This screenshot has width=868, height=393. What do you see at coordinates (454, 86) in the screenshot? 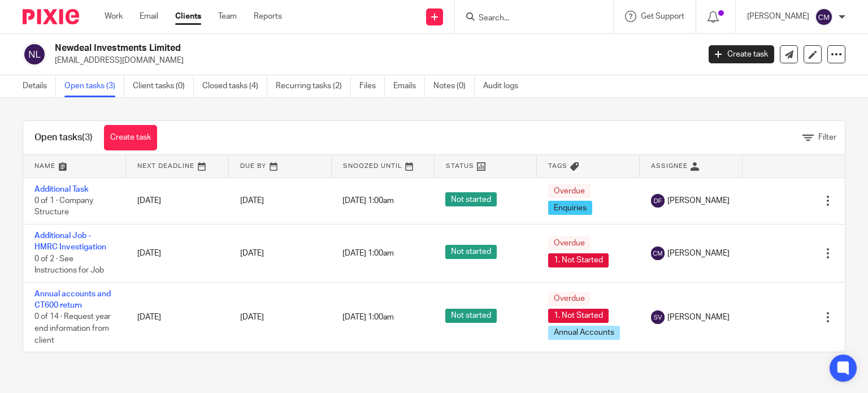
I see `a: Notes (0)` at bounding box center [454, 86].